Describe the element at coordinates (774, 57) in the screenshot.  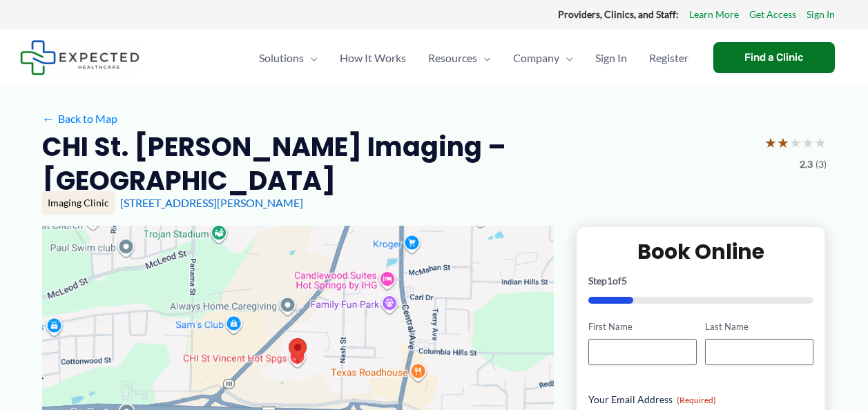
I see `a: Find a Clinic` at that location.